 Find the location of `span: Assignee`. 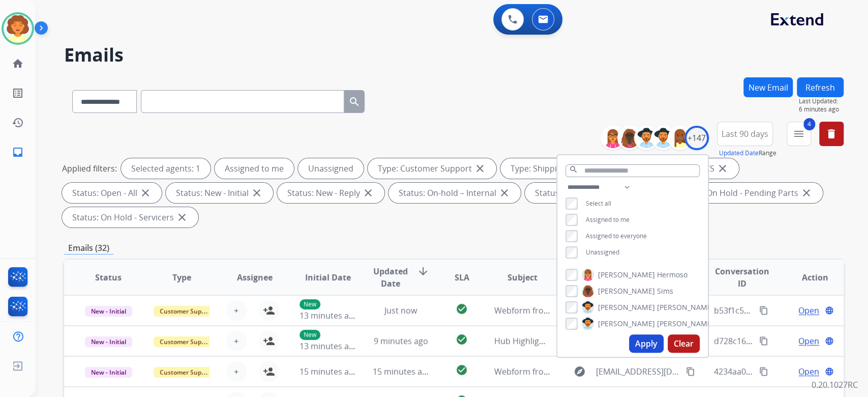

span: Assignee is located at coordinates (255, 277).